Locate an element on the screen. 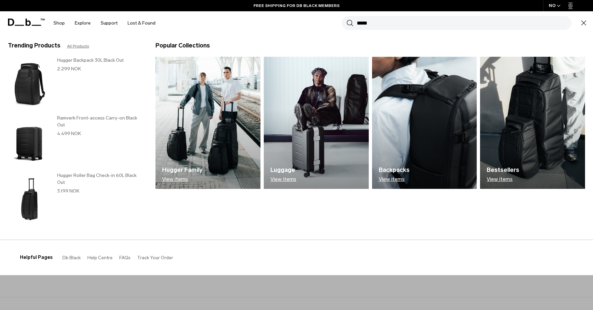 The image size is (593, 310). a: Shop is located at coordinates (59, 23).